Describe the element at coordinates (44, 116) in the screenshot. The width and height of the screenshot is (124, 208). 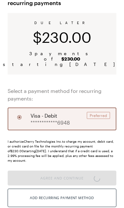
I see `span: visa - debit` at that location.